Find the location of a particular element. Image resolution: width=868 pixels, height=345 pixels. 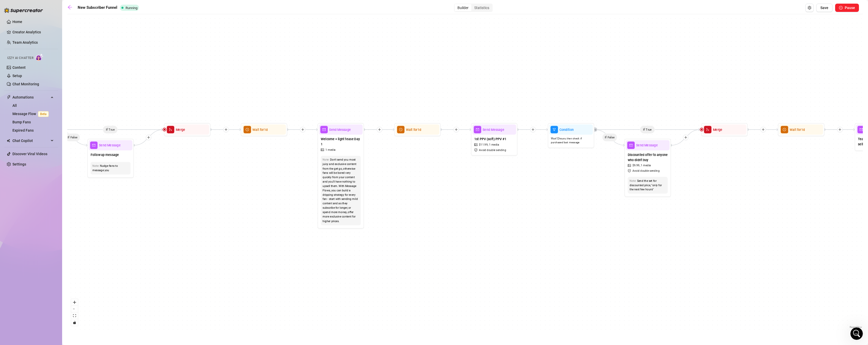

p: Active 16h ago is located at coordinates (38, 9).